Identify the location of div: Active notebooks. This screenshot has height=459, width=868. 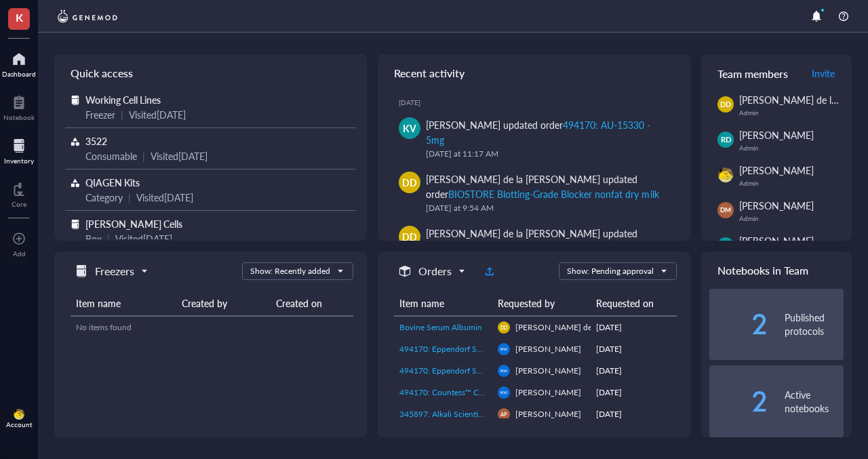
(814, 401).